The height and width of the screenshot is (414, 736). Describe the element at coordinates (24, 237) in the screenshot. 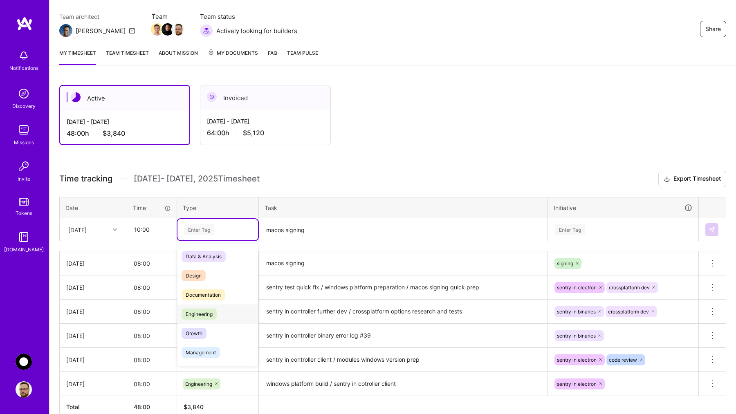

I see `img: guide book` at that location.